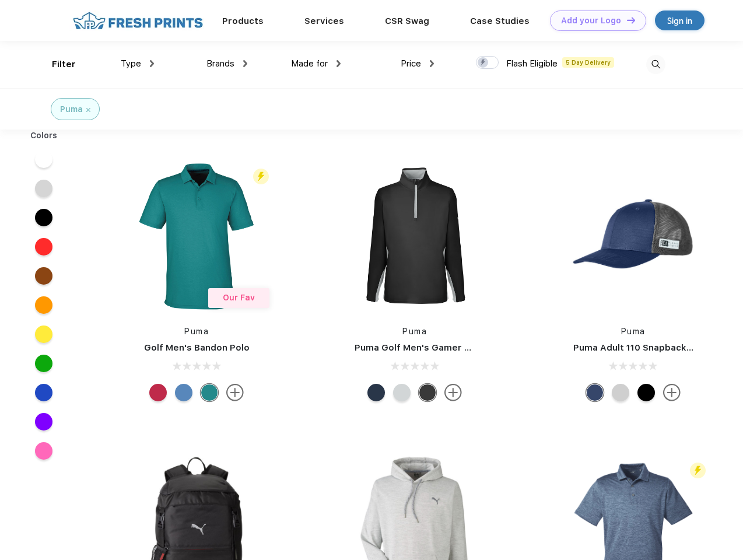 The image size is (743, 560). What do you see at coordinates (679, 20) in the screenshot?
I see `div: Sign in` at bounding box center [679, 20].